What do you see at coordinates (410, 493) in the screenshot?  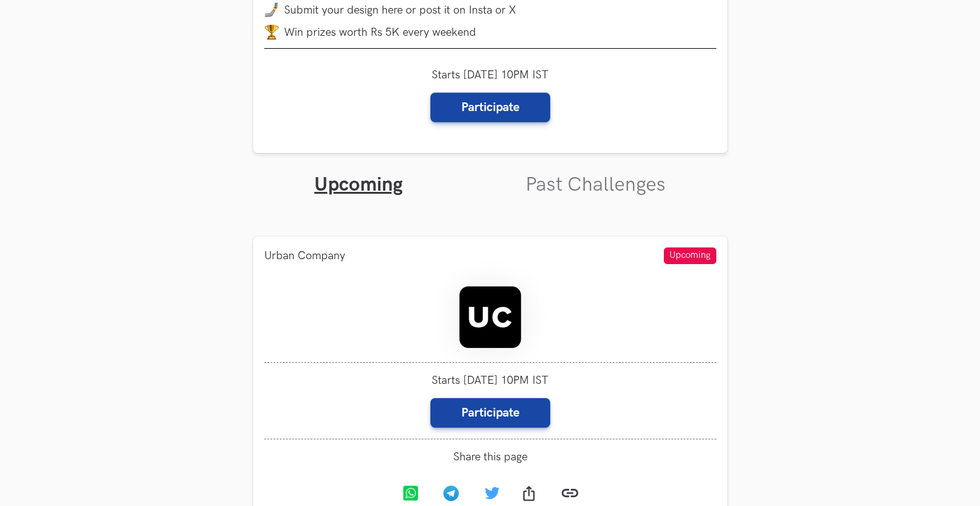 I see `img: Whatsapp` at bounding box center [410, 493].